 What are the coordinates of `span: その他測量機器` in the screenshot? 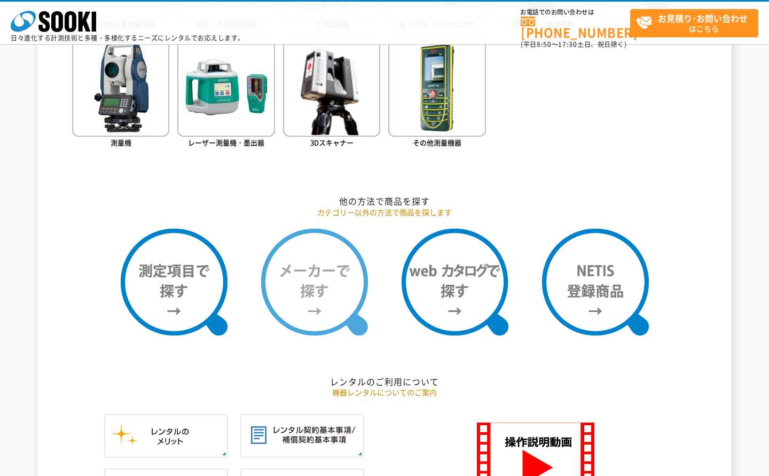 It's located at (437, 142).